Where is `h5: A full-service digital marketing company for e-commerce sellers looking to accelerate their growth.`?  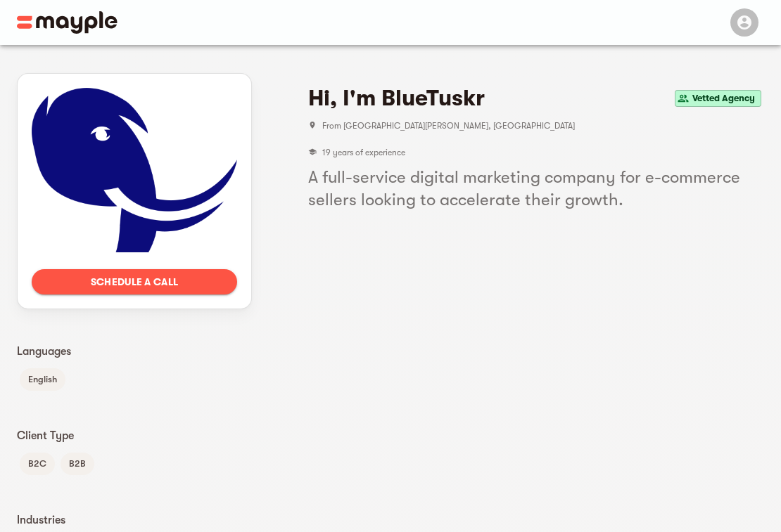 h5: A full-service digital marketing company for e-commerce sellers looking to accelerate their growth. is located at coordinates (536, 188).